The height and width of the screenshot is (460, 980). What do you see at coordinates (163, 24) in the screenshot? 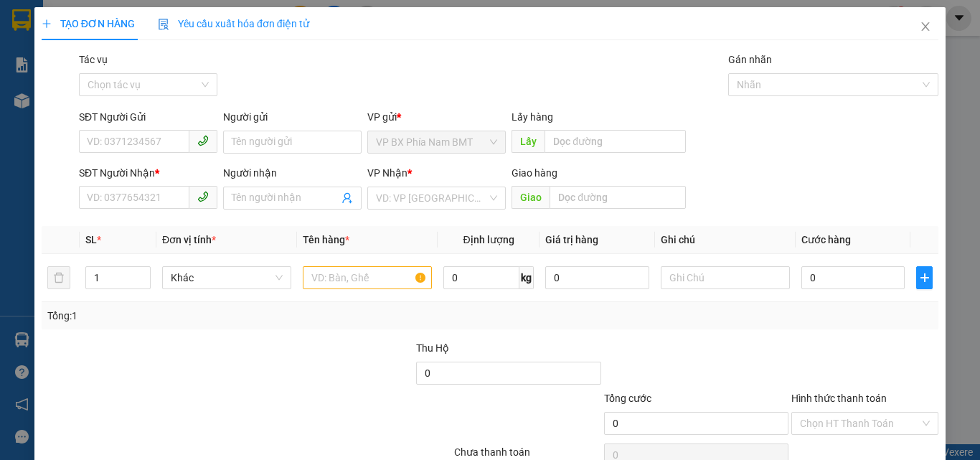
I see `img: icon` at bounding box center [163, 24].